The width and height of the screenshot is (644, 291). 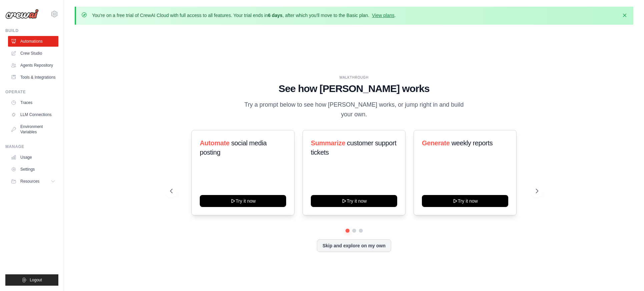 I want to click on strong: 6 days, so click(x=275, y=15).